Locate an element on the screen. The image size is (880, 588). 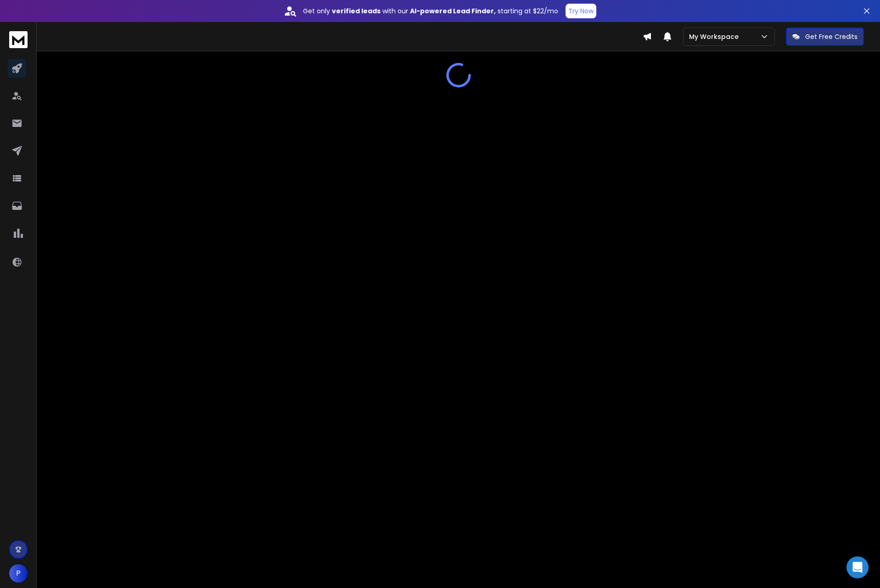
p: My Workspace is located at coordinates (715, 37).